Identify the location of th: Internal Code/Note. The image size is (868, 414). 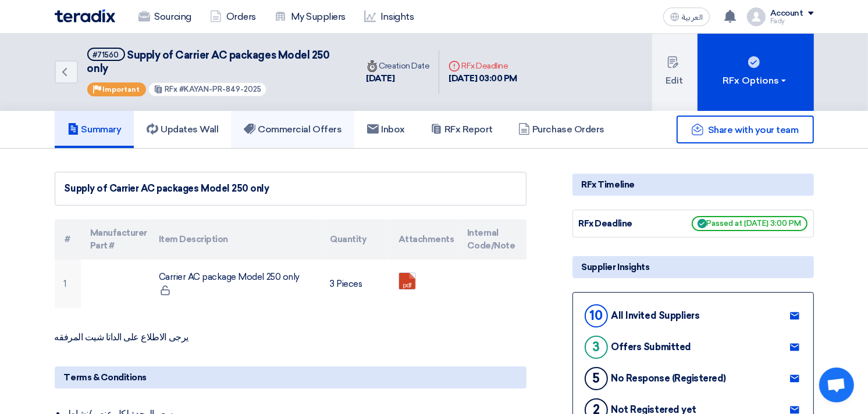
(492, 239).